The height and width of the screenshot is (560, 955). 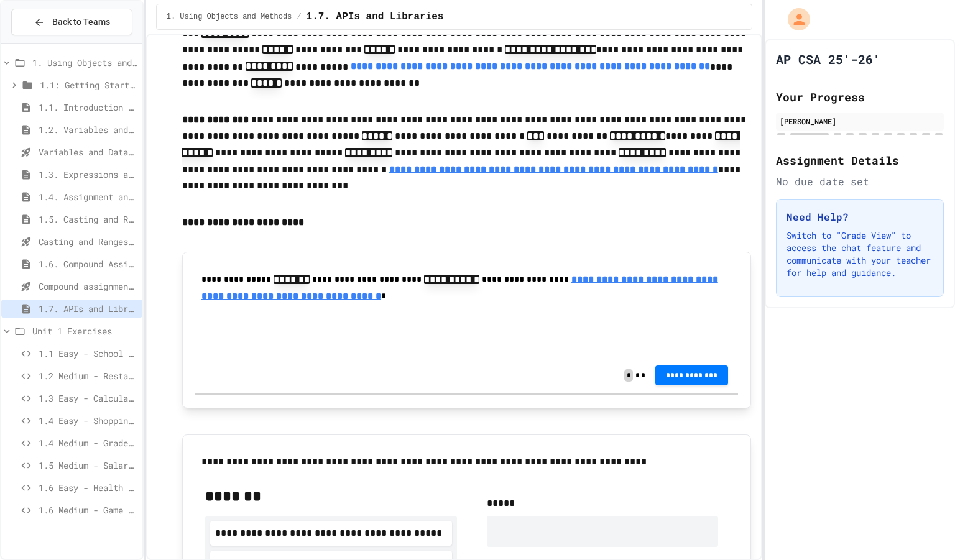 What do you see at coordinates (860, 254) in the screenshot?
I see `p: Switch to "Grade View" to access the chat feature and communicate with your teacher for help and ...` at bounding box center [860, 254].